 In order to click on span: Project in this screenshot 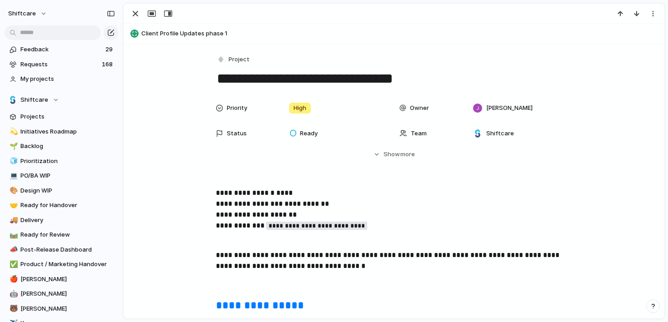, I will do `click(239, 60)`.